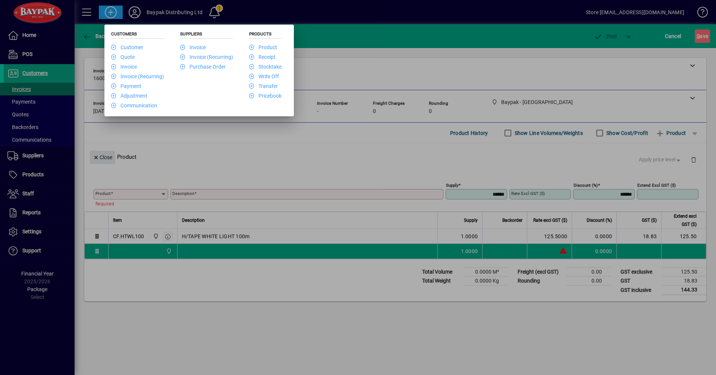 Image resolution: width=716 pixels, height=375 pixels. Describe the element at coordinates (207, 35) in the screenshot. I see `h5: Suppliers` at that location.